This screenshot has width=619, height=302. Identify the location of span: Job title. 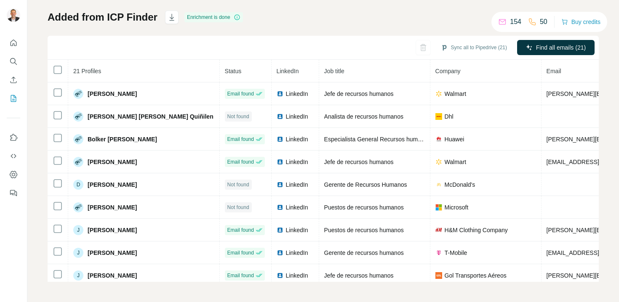
(334, 71).